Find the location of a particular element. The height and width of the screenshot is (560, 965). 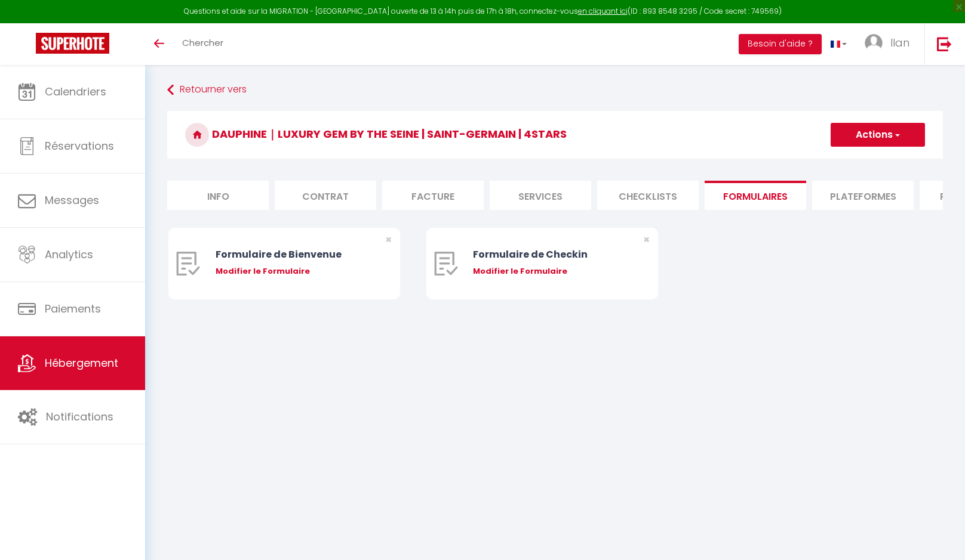

img: logout is located at coordinates (943, 43).